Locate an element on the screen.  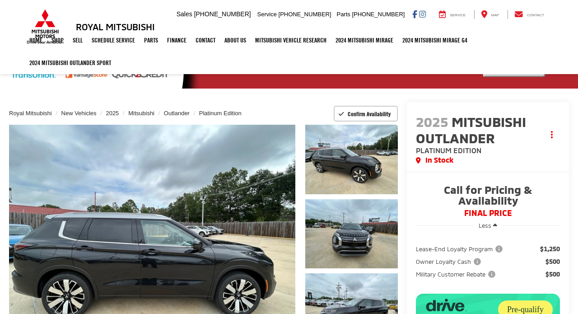
a: Schedule Service: Opens in a new tab is located at coordinates (113, 40).